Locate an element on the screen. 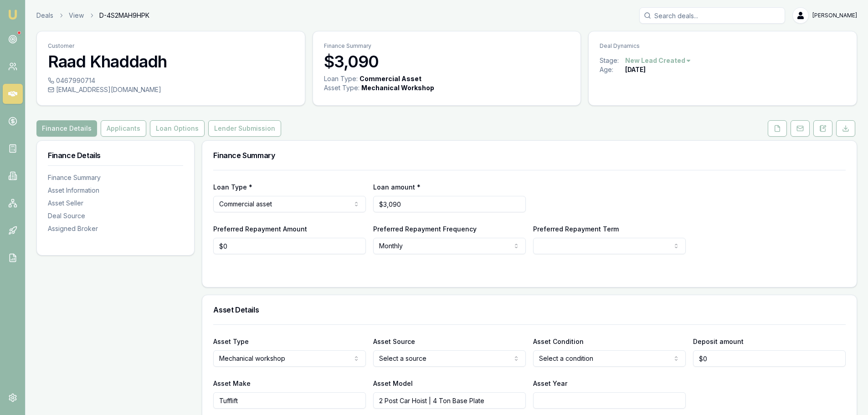  button: Loan Options is located at coordinates (178, 128).